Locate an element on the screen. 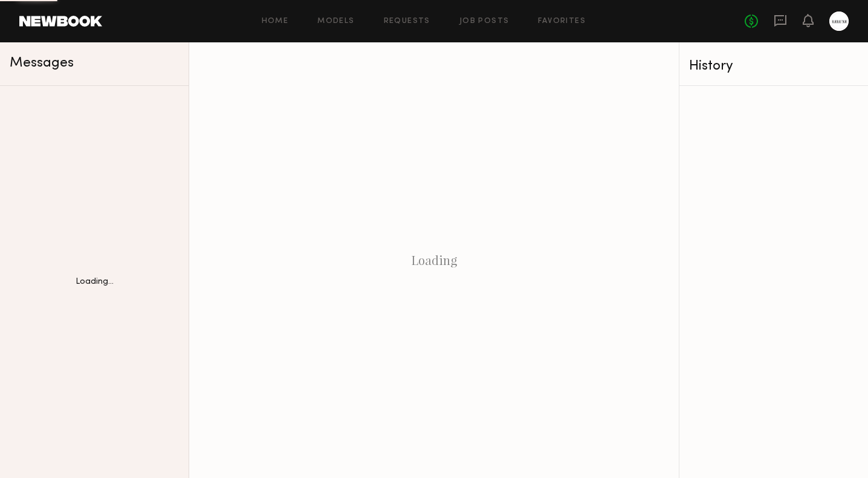 Image resolution: width=868 pixels, height=478 pixels. a: Favorites is located at coordinates (561, 21).